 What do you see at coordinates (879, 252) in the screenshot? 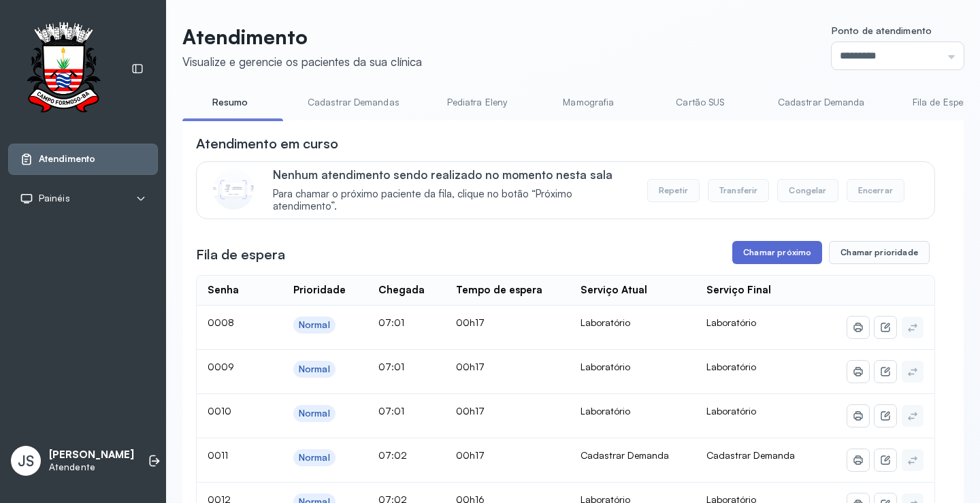
I see `button: Chamar prioridade` at bounding box center [879, 252].